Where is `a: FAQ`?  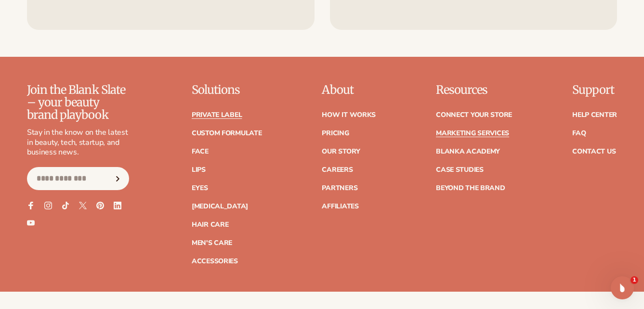 a: FAQ is located at coordinates (579, 134).